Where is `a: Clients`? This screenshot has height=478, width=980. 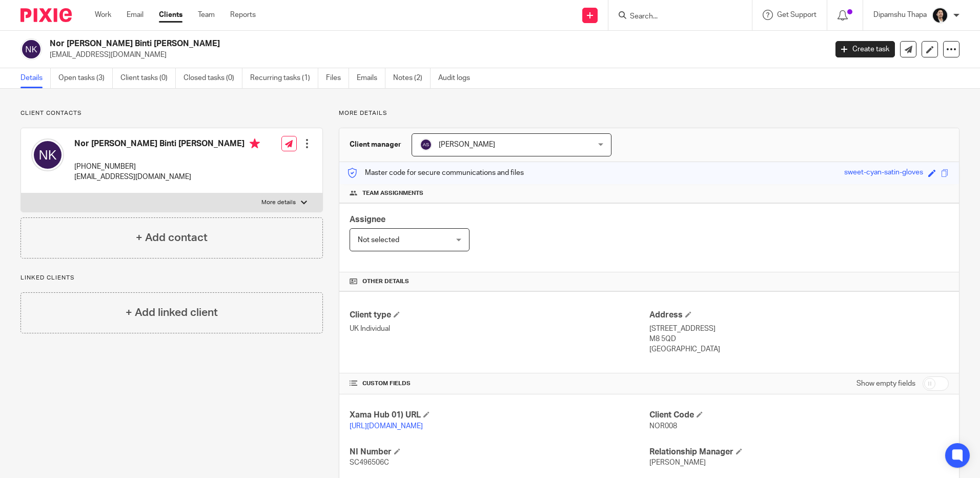 a: Clients is located at coordinates (171, 15).